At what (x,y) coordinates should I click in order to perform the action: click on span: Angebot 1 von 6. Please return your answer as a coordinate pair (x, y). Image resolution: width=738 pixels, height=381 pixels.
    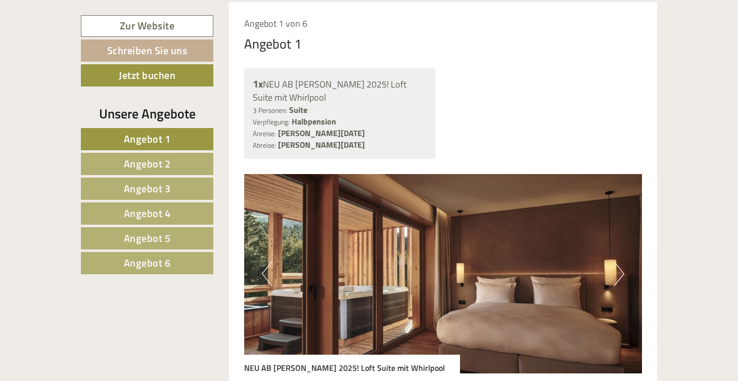
    Looking at the image, I should click on (275, 23).